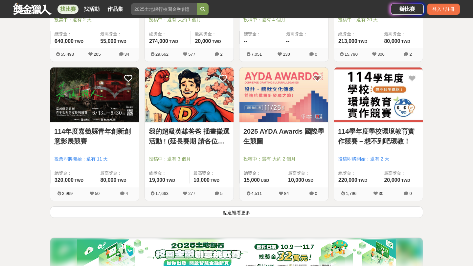  Describe the element at coordinates (108, 41) in the screenshot. I see `span: 55,000` at that location.